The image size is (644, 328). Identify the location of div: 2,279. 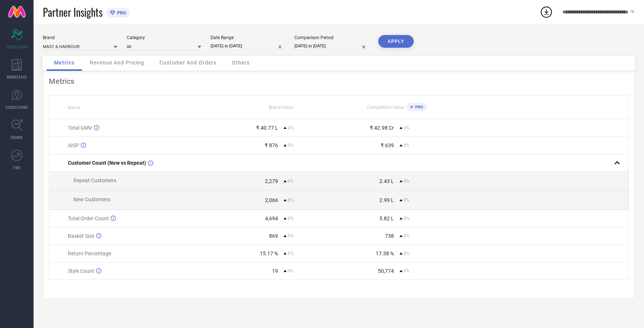
(271, 181).